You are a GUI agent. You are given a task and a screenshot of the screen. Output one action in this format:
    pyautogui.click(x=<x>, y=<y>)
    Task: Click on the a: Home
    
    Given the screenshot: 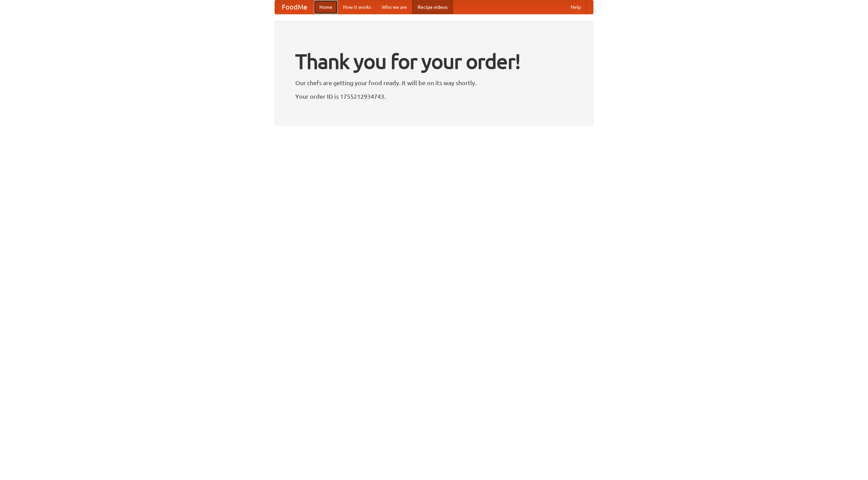 What is the action you would take?
    pyautogui.click(x=326, y=7)
    